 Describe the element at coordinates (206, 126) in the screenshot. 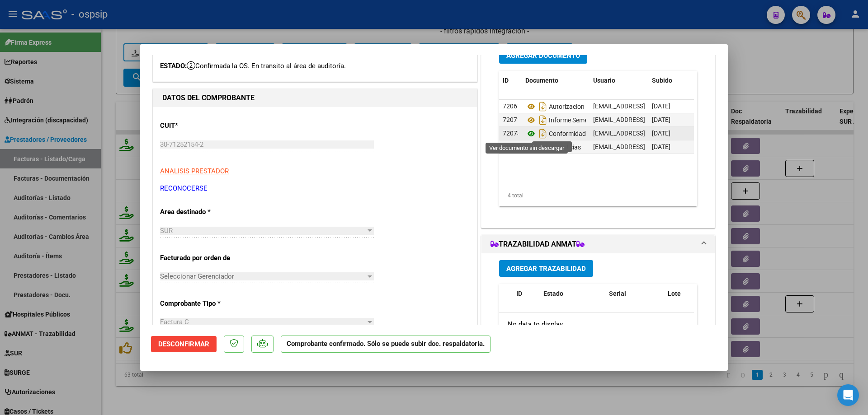

I see `p: CUIT` at that location.